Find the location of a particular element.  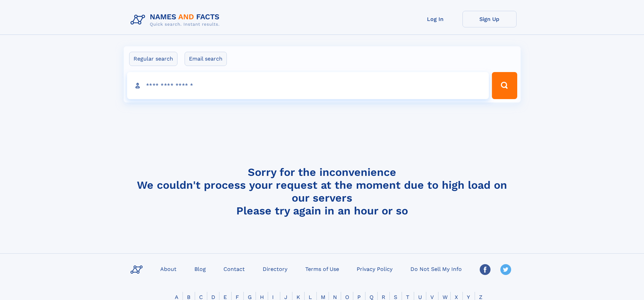

img: Facebook is located at coordinates (485, 269).